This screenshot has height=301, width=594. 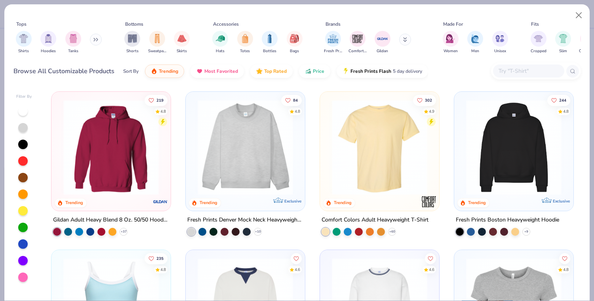 What do you see at coordinates (500, 42) in the screenshot?
I see `div: filter for Unisex` at bounding box center [500, 42].